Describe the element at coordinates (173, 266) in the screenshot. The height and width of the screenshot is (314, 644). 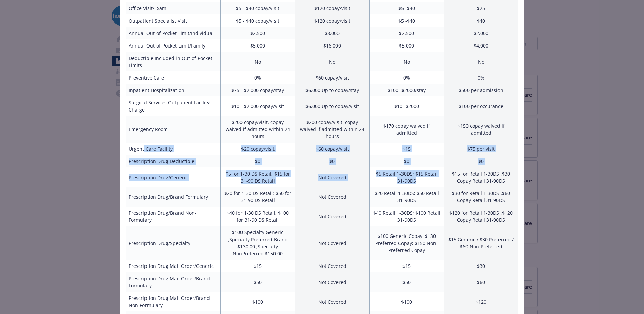
I see `td: Prescription Drug Mail Order/Generic` at that location.